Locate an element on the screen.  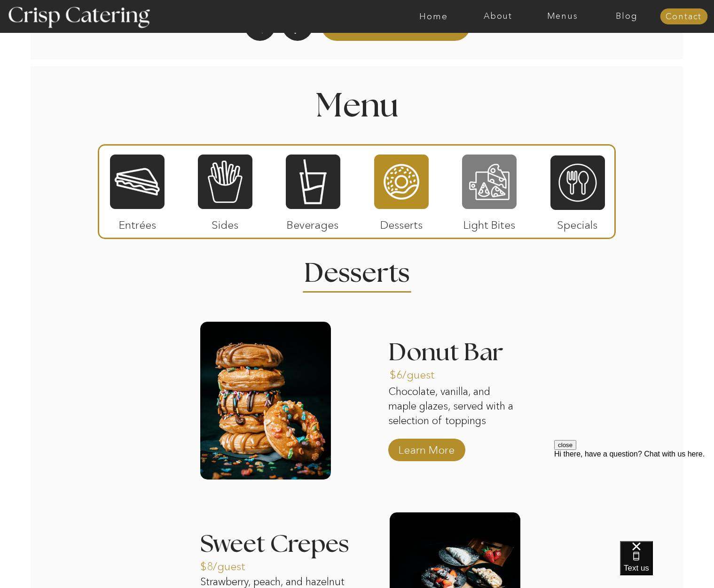
nav: Contact is located at coordinates (684, 17).